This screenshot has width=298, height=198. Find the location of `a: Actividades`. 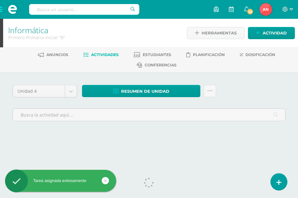

a: Actividades is located at coordinates (101, 55).